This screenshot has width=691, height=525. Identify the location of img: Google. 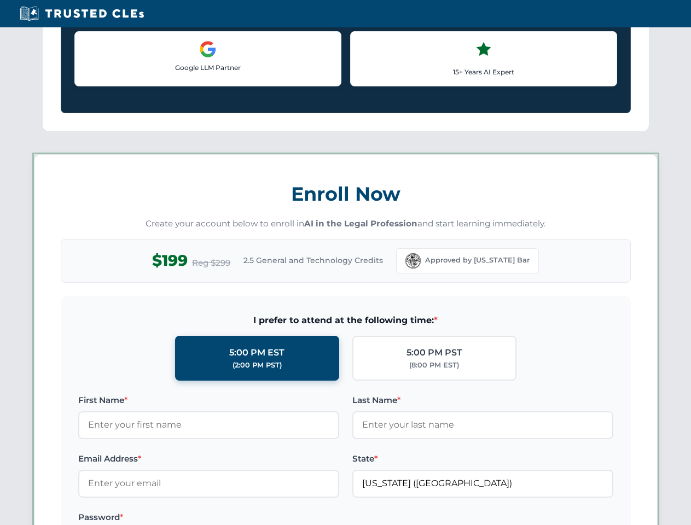
(208, 49).